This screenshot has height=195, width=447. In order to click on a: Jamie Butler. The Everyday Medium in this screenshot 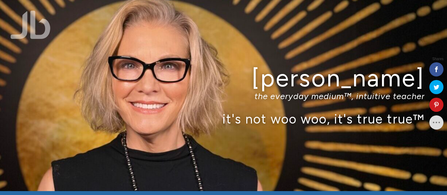, I will do `click(30, 25)`.